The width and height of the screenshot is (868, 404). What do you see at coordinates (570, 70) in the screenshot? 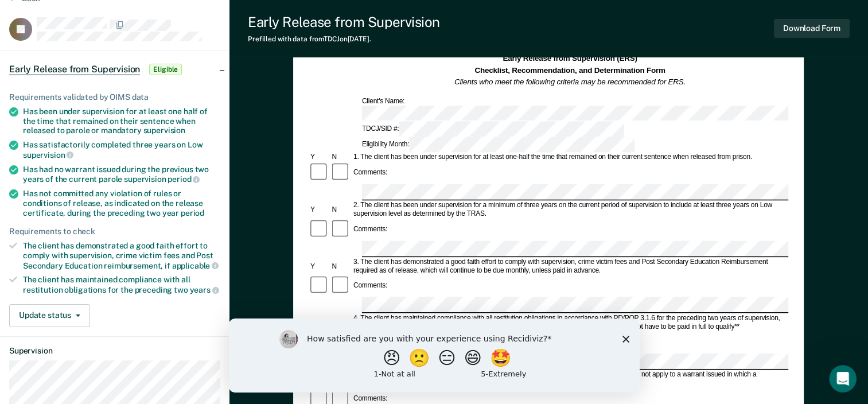
I see `strong: Checklist, Recommendation, and Determination Form` at bounding box center [570, 70].